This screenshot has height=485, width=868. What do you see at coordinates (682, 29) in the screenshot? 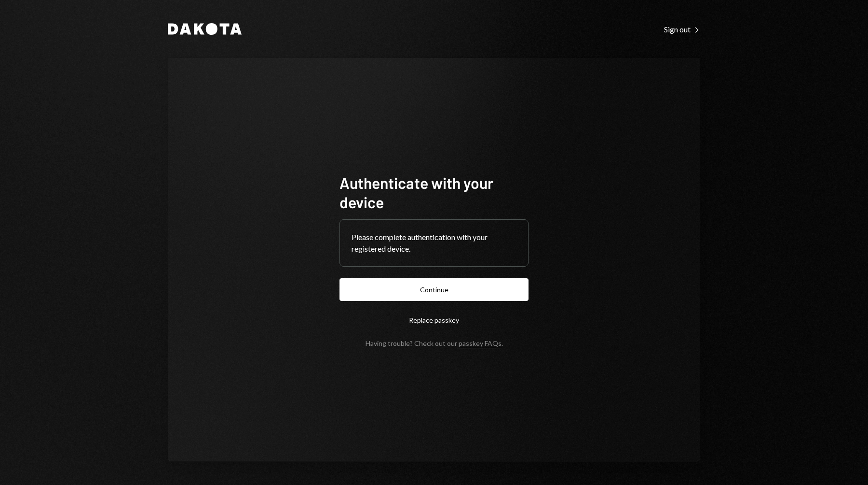
I see `a: Sign out` at bounding box center [682, 29].